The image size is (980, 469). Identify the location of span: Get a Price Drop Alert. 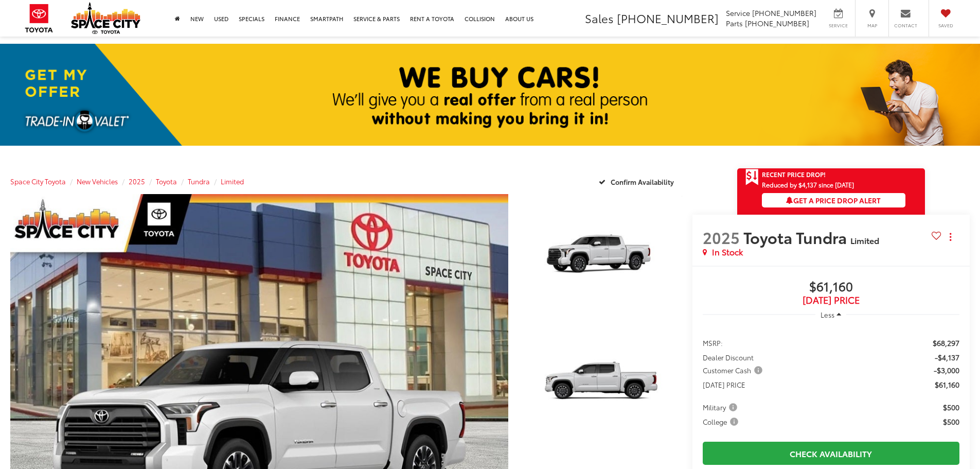
(833, 200).